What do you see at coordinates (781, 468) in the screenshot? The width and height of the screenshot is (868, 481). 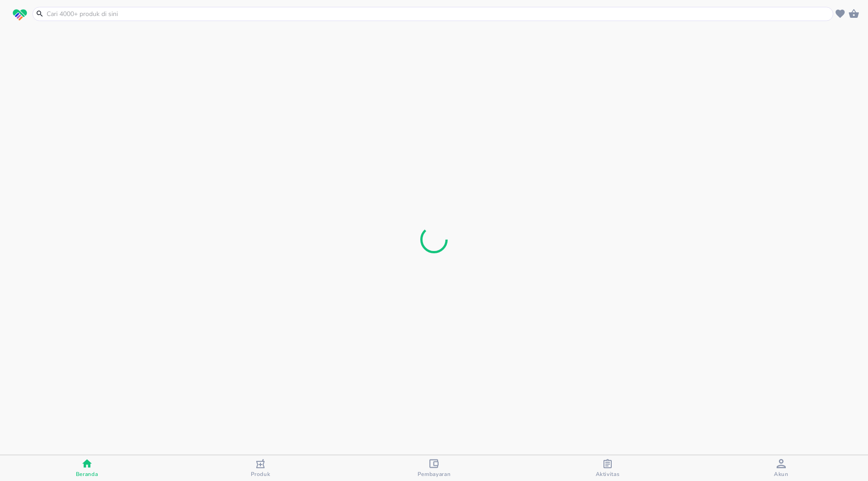 I see `button: Akun` at bounding box center [781, 468].